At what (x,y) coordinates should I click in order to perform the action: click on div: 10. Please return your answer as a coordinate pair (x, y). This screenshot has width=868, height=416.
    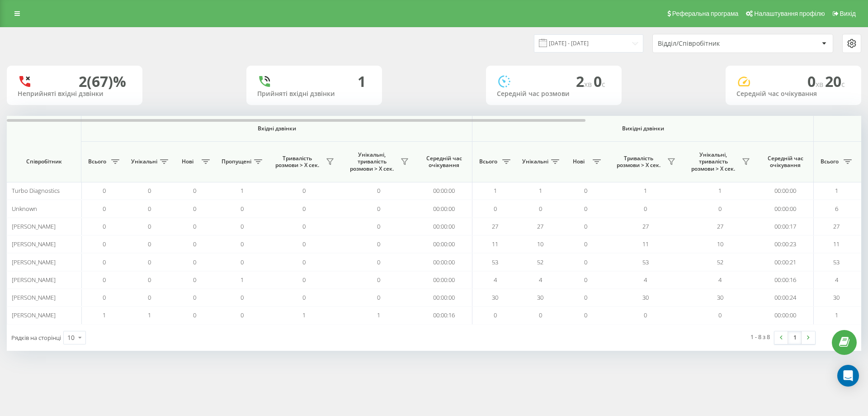
    Looking at the image, I should click on (71, 338).